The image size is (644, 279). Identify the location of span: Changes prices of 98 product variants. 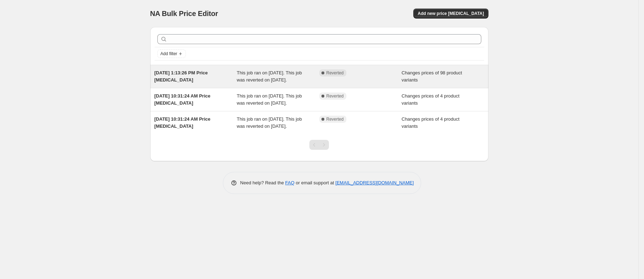
(432, 76).